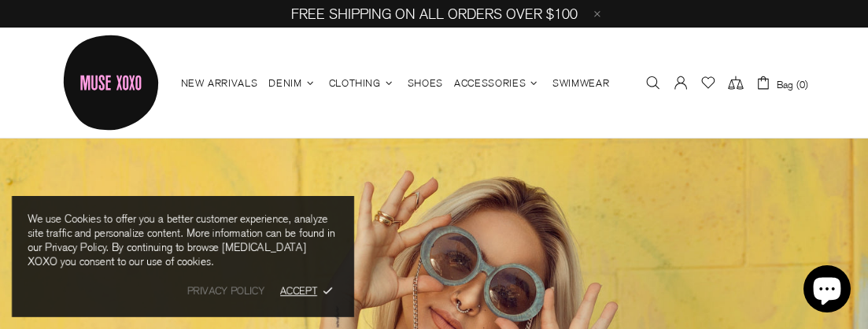 The image size is (868, 329). I want to click on a: Denim, so click(292, 82).